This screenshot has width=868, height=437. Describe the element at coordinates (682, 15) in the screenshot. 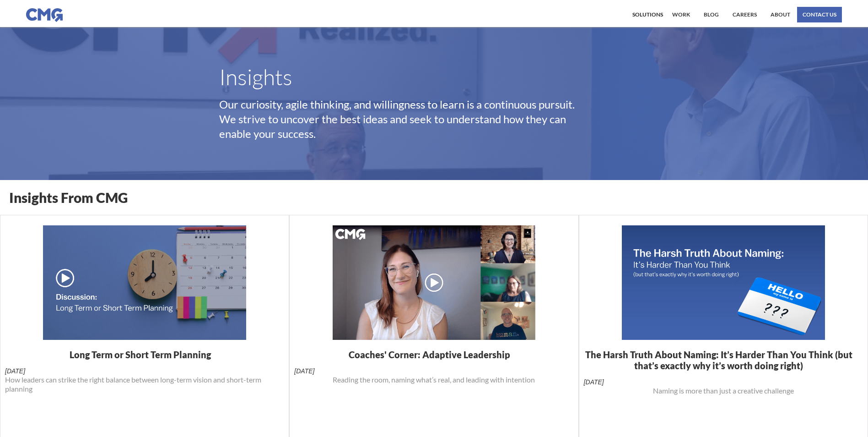

I see `a: work` at that location.